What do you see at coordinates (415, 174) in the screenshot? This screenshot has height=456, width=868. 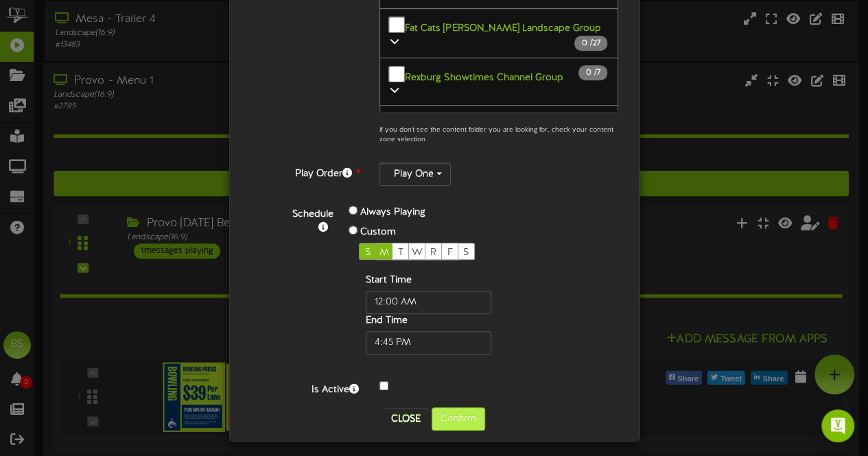 I see `button: Play One` at bounding box center [415, 174].